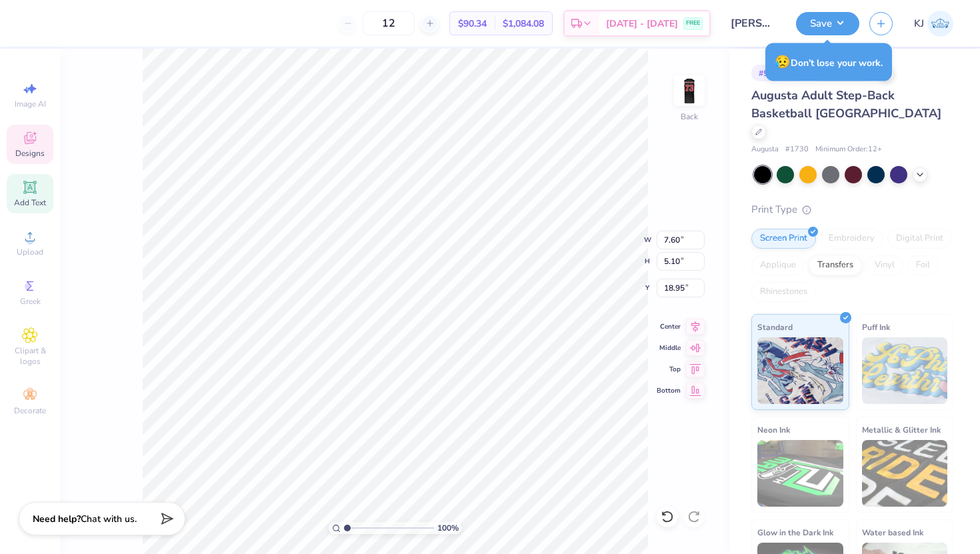 This screenshot has height=554, width=980. What do you see at coordinates (448, 528) in the screenshot?
I see `span: 100 %` at bounding box center [448, 528].